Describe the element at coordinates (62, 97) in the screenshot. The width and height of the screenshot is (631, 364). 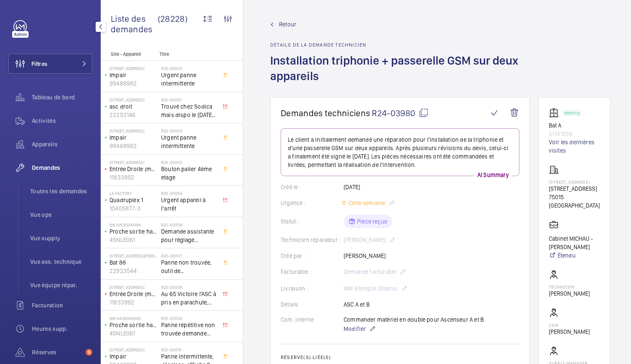
I see `span: Tableau de bord` at that location.